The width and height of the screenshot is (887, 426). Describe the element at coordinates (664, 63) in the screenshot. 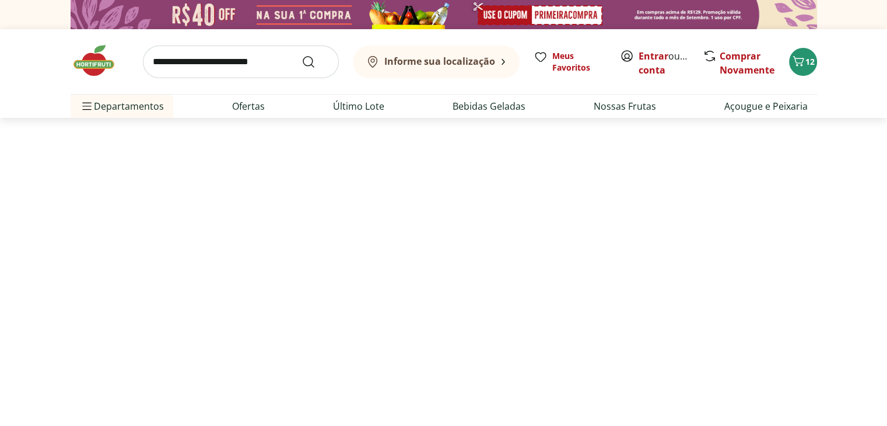

I see `span: ou` at that location.